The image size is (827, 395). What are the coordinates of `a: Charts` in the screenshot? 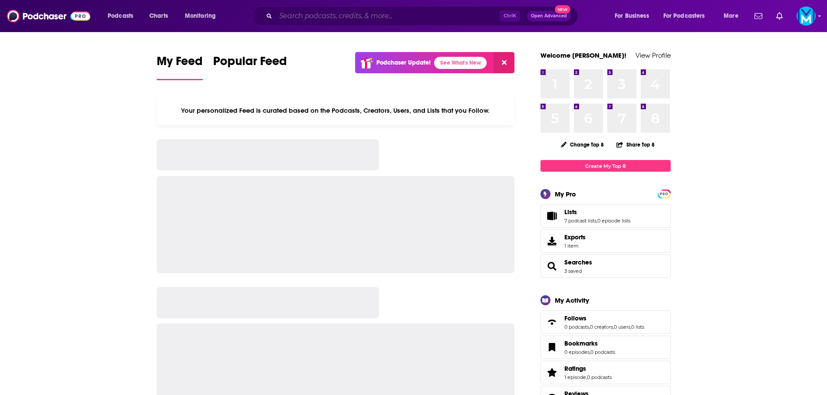 It's located at (158, 16).